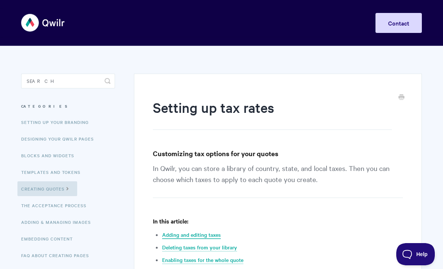 The image size is (443, 269). What do you see at coordinates (202, 261) in the screenshot?
I see `a: Enabling taxes for the whole quote` at bounding box center [202, 261].